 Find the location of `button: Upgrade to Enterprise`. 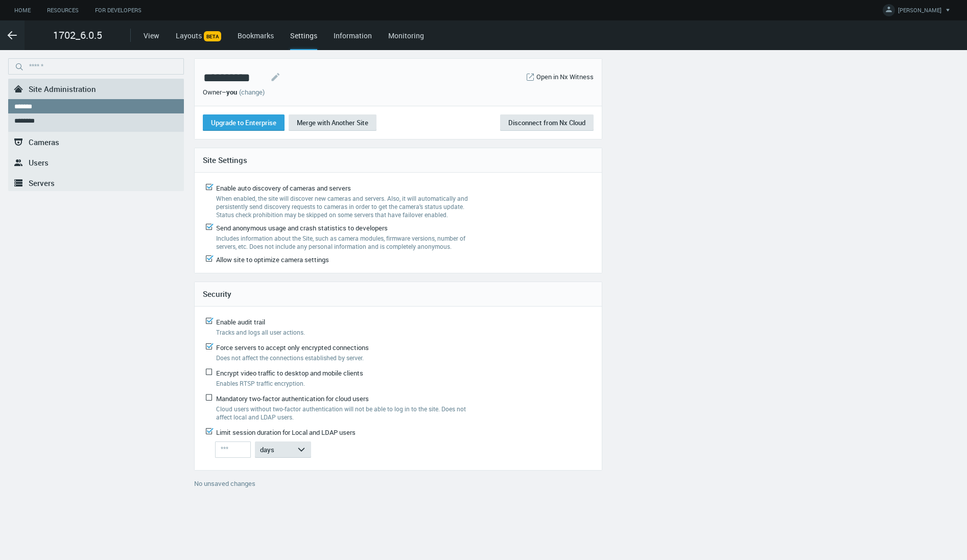

button: Upgrade to Enterprise is located at coordinates (244, 123).